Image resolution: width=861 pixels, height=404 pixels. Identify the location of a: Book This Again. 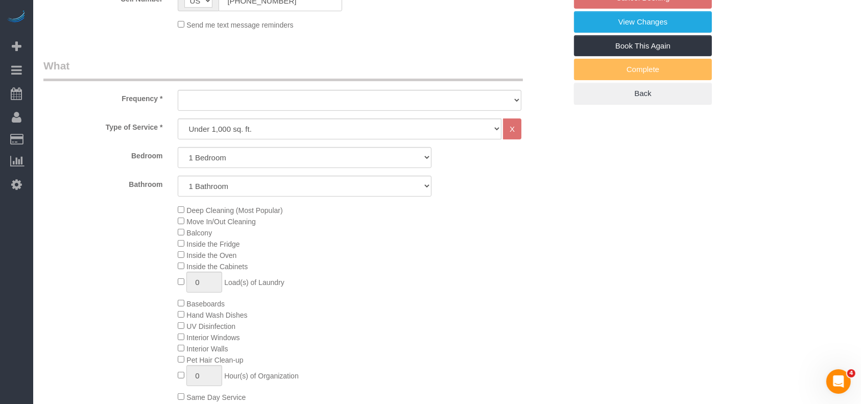
(643, 46).